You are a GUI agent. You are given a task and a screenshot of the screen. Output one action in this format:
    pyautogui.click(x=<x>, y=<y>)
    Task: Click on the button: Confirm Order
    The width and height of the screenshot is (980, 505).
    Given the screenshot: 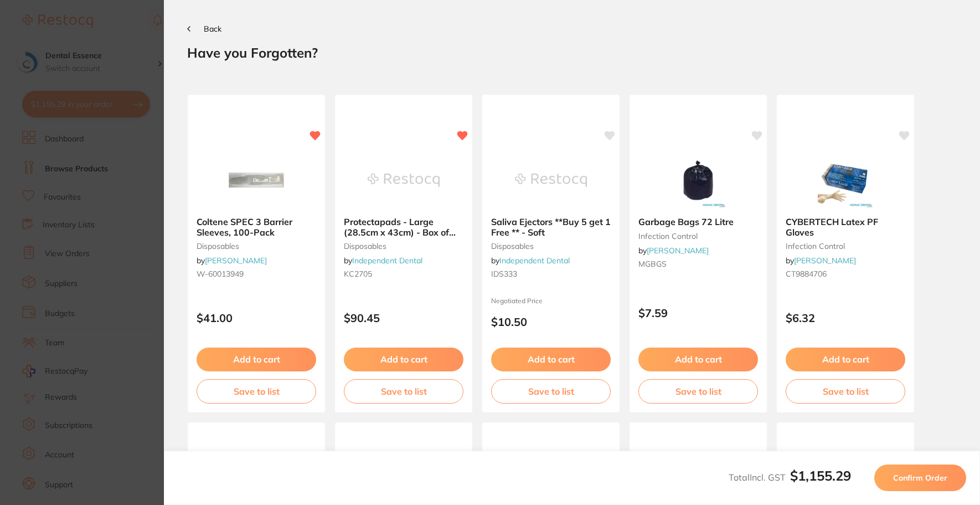 What is the action you would take?
    pyautogui.click(x=920, y=477)
    